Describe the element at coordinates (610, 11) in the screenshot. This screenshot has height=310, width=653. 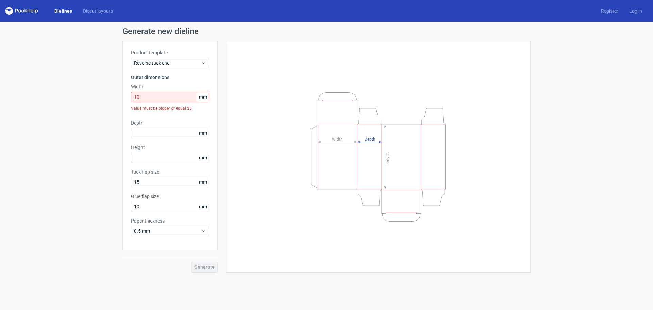
I see `a: Register` at that location.